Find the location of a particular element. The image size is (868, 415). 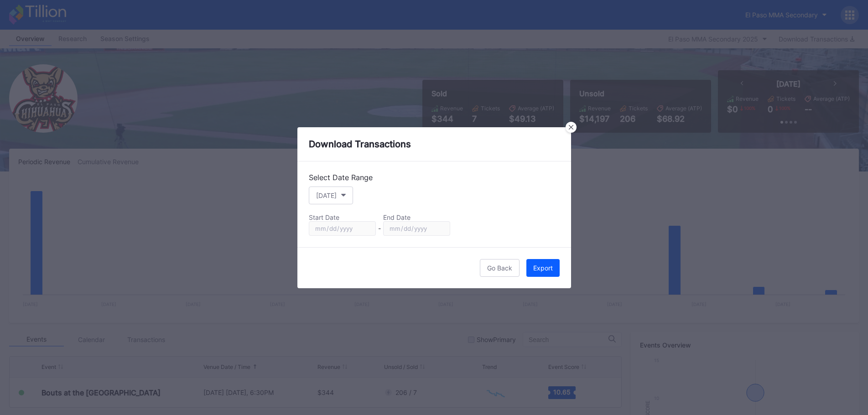

button: Go Back is located at coordinates (499, 268).